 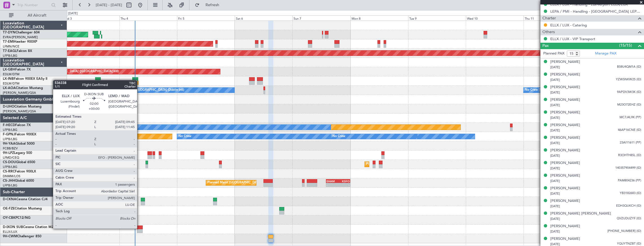 What do you see at coordinates (9, 162) in the screenshot?
I see `span: CS-DOU` at bounding box center [9, 162].